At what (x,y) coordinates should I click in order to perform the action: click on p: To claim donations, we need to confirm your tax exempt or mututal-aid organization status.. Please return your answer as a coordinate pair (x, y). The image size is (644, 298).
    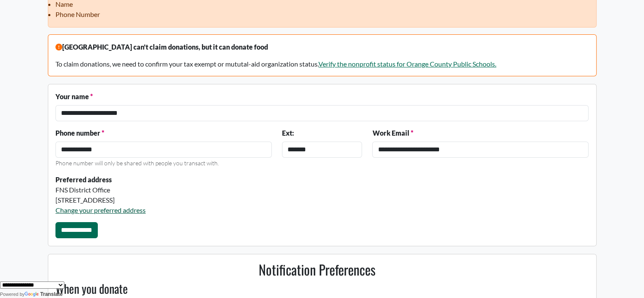
    Looking at the image, I should click on (322, 64).